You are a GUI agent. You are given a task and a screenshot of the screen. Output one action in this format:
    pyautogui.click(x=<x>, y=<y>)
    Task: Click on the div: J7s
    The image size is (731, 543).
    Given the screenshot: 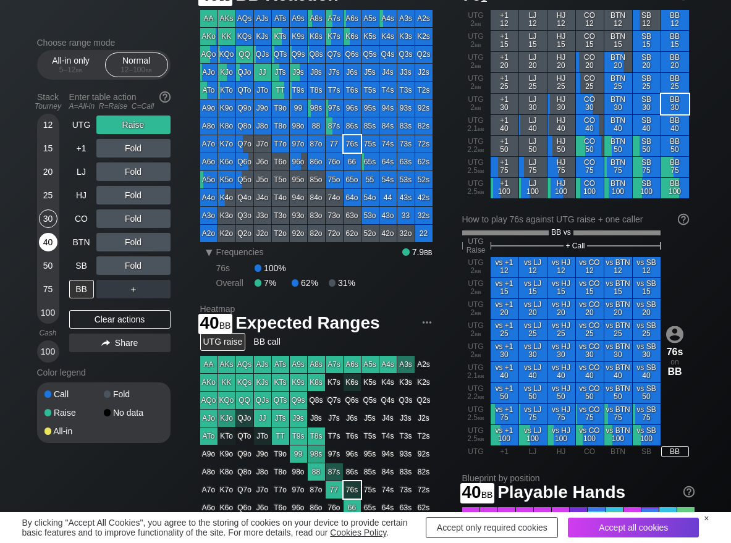 What is the action you would take?
    pyautogui.click(x=334, y=72)
    